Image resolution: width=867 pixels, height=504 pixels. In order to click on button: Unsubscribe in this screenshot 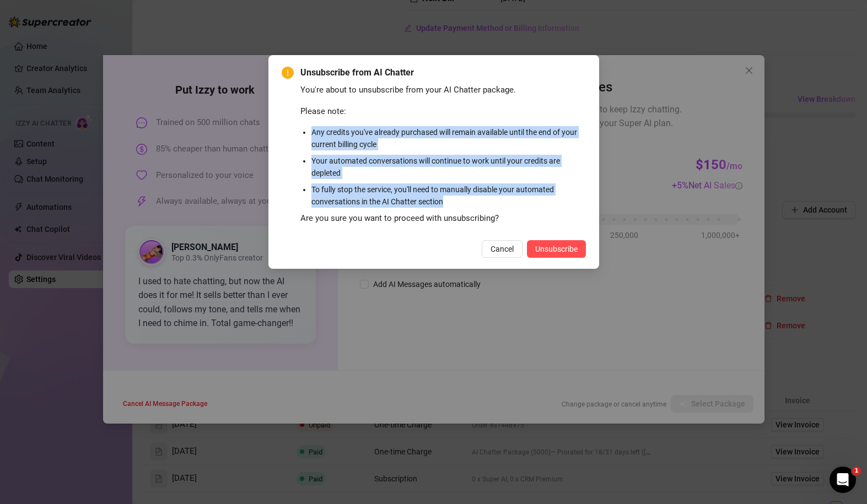, I will do `click(556, 249)`.